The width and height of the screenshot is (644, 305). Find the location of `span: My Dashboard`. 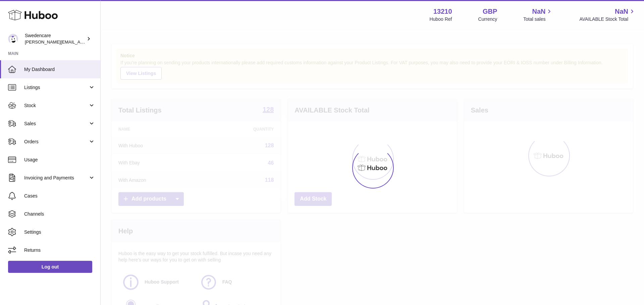

span: My Dashboard is located at coordinates (60, 69).